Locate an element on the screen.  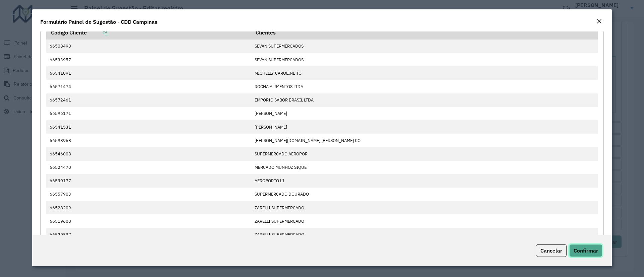
td: 66541531 is located at coordinates (148, 127).